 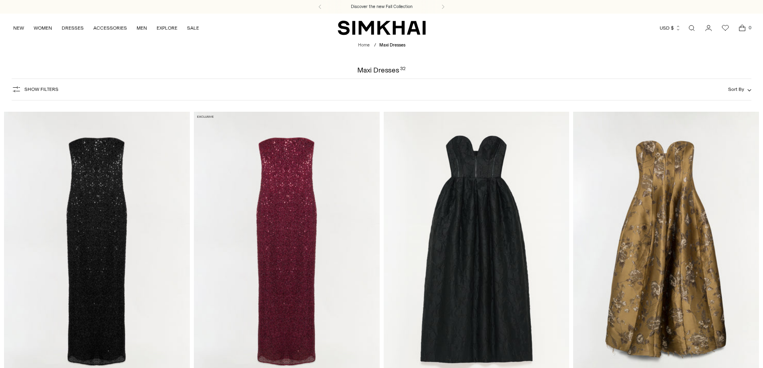 I want to click on span: Show Filters, so click(x=41, y=89).